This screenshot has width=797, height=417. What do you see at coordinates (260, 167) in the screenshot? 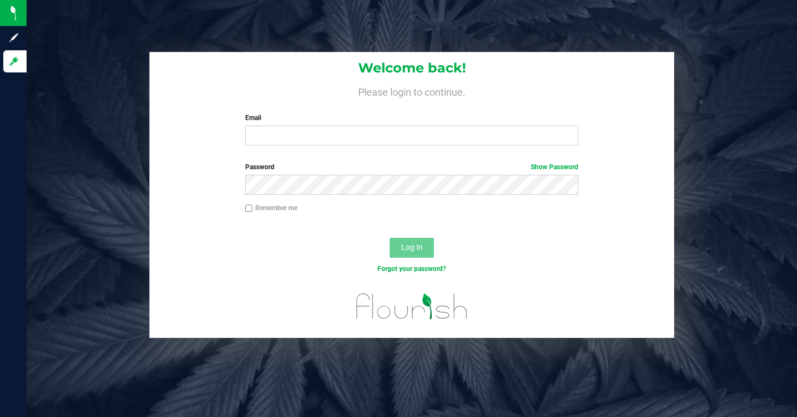
I see `span: Password` at bounding box center [260, 167].